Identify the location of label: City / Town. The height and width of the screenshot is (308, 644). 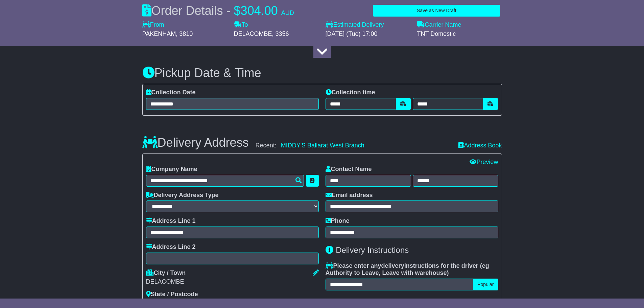
(166, 273).